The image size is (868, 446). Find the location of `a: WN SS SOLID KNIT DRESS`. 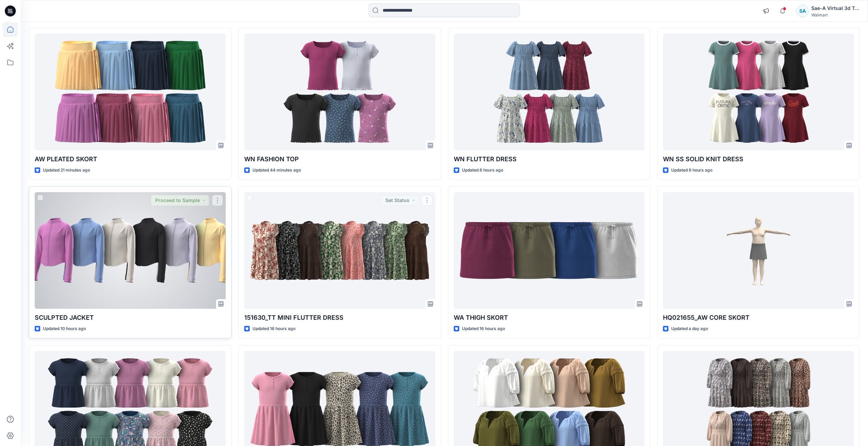

a: WN SS SOLID KNIT DRESS is located at coordinates (758, 92).